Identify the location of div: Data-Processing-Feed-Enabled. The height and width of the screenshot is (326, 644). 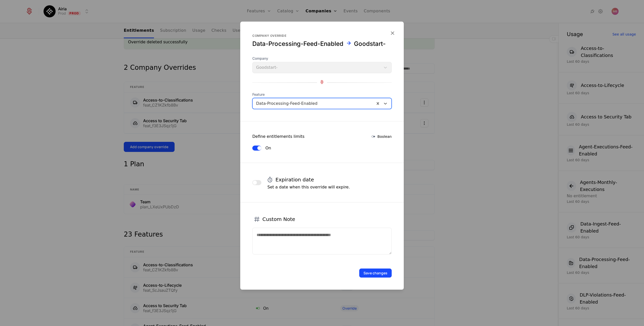
(298, 44).